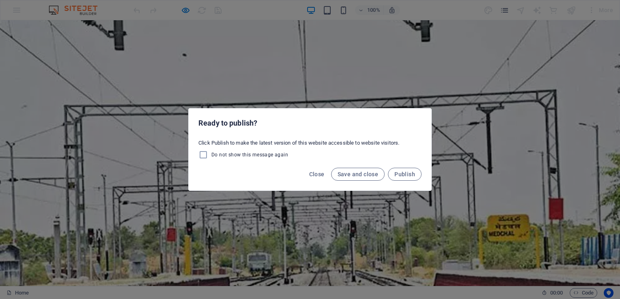 This screenshot has width=620, height=299. Describe the element at coordinates (310, 123) in the screenshot. I see `h2: Ready to publish?` at that location.